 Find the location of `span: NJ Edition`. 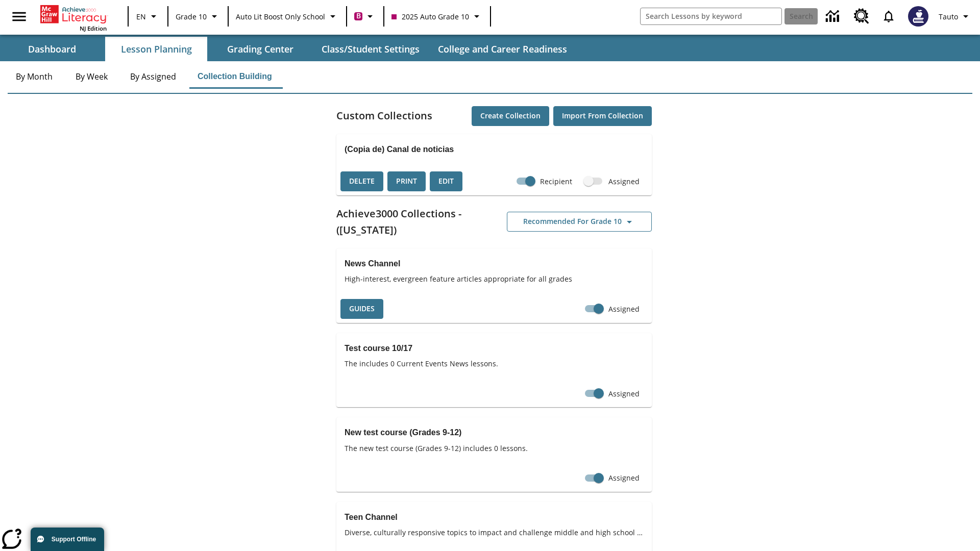

span: NJ Edition is located at coordinates (93, 28).